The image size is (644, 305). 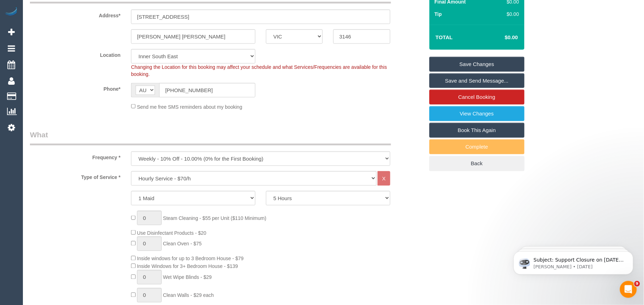 What do you see at coordinates (171, 233) in the screenshot?
I see `span: Use Disinfectant Products - $20` at bounding box center [171, 233].